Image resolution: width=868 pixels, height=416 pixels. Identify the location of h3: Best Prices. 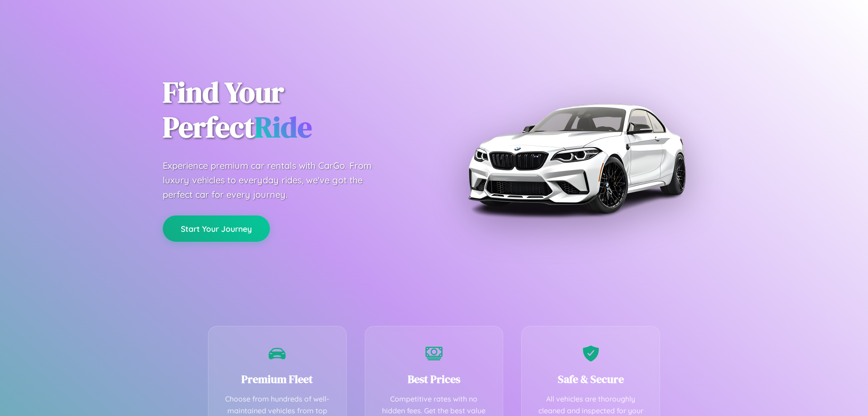
(434, 379).